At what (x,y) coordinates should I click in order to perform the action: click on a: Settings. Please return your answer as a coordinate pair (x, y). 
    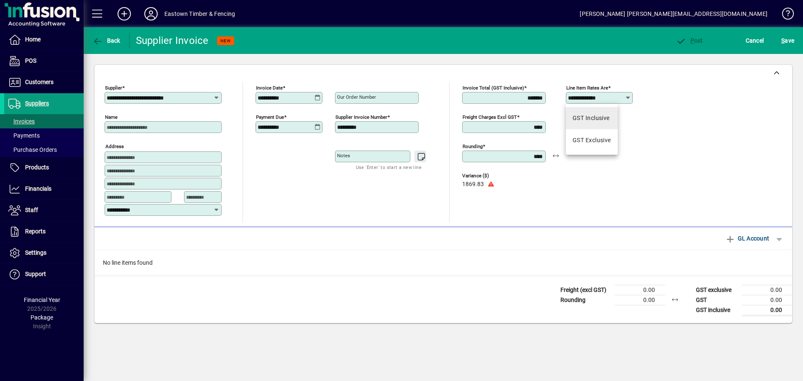
    Looking at the image, I should click on (44, 253).